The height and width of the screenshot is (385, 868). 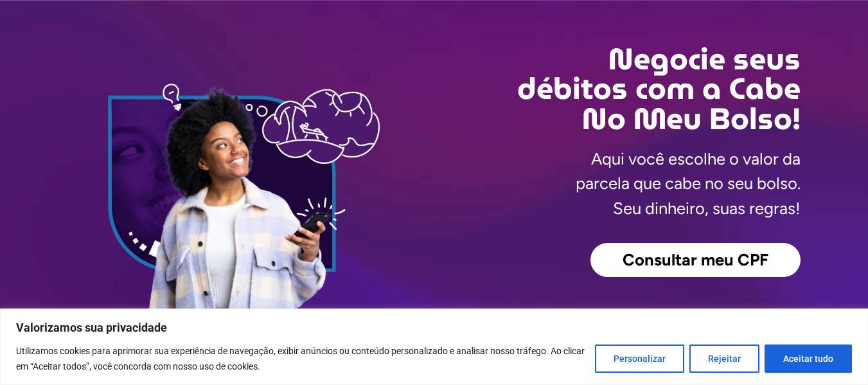 I want to click on span: Consultar meu CPF, so click(x=695, y=261).